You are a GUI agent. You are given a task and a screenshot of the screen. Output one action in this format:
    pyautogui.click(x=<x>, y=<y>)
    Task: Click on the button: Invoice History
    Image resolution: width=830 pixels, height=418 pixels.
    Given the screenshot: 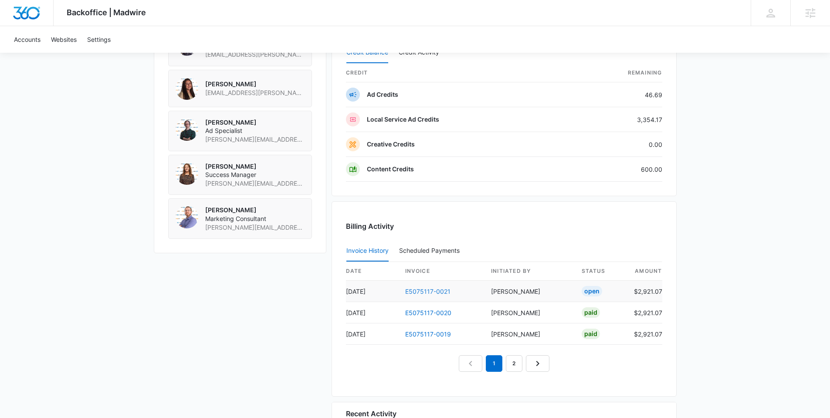 What is the action you would take?
    pyautogui.click(x=367, y=251)
    